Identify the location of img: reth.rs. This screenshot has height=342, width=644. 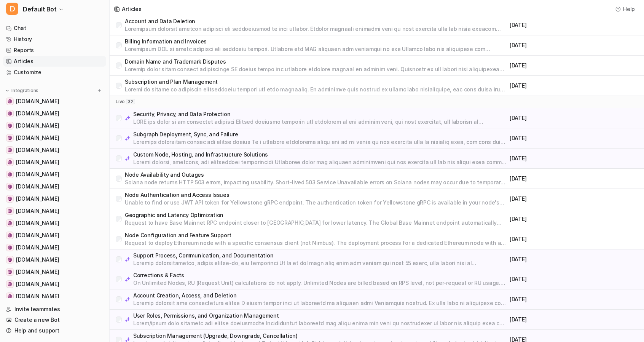
(10, 150).